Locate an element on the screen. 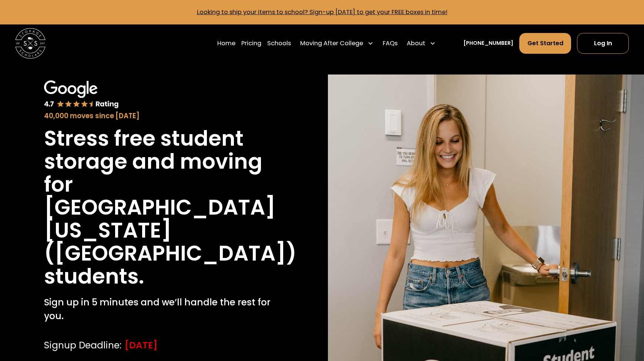 The width and height of the screenshot is (644, 361). a: Log In is located at coordinates (603, 43).